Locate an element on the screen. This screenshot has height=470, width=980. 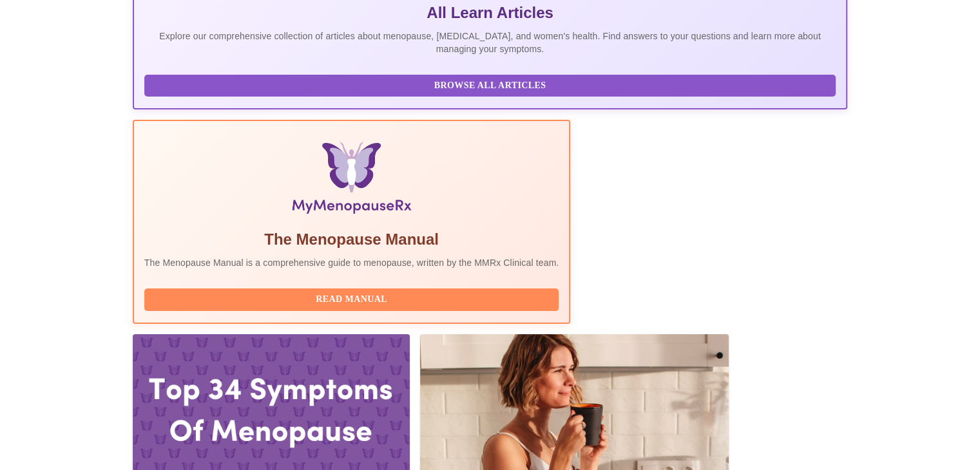
h5: All Learn Articles is located at coordinates (490, 13).